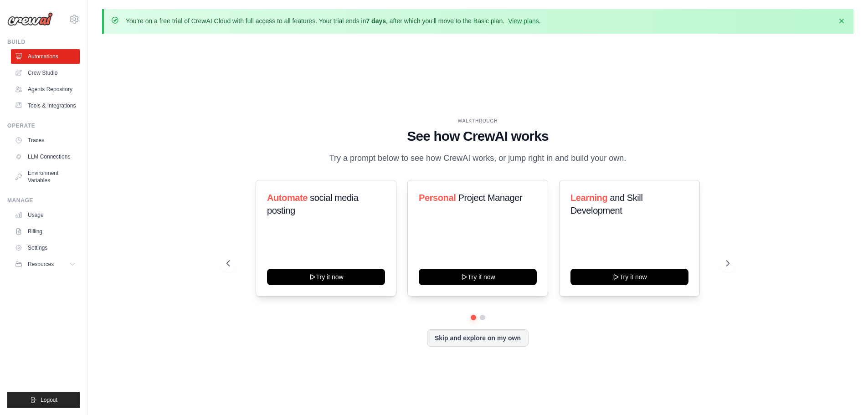 The height and width of the screenshot is (415, 868). What do you see at coordinates (436, 198) in the screenshot?
I see `span: Personal` at bounding box center [436, 198].